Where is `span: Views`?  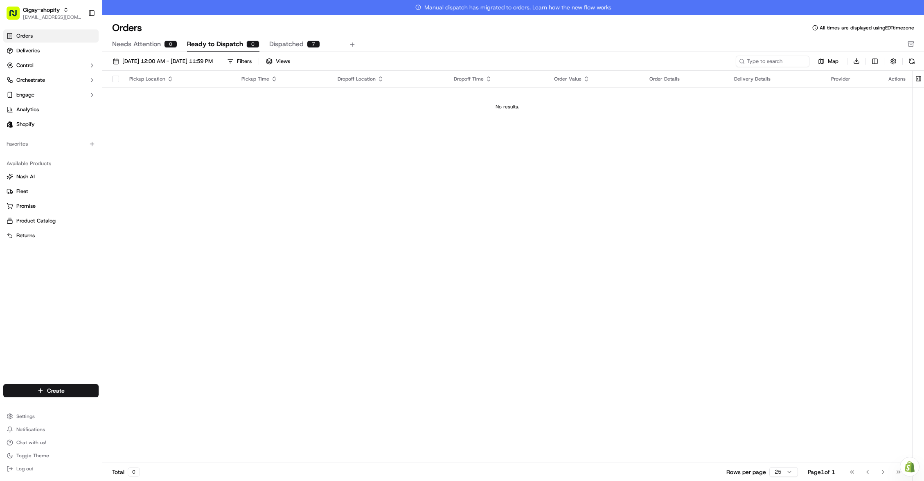
span: Views is located at coordinates (283, 61).